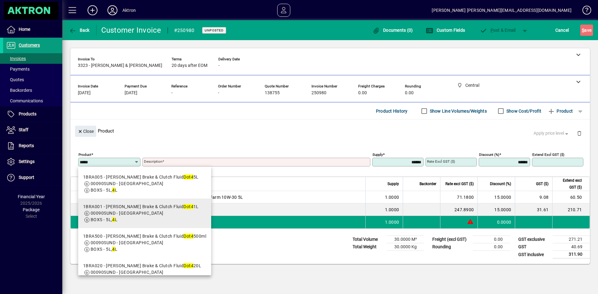  Describe the element at coordinates (33, 178) in the screenshot. I see `a: Support` at that location.